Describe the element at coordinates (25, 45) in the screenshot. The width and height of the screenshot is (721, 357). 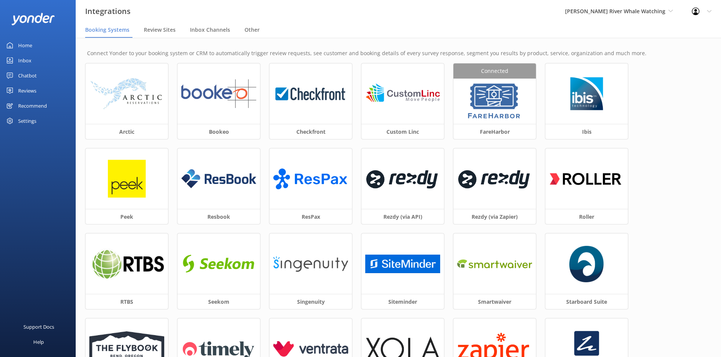
I see `div: Home` at that location.